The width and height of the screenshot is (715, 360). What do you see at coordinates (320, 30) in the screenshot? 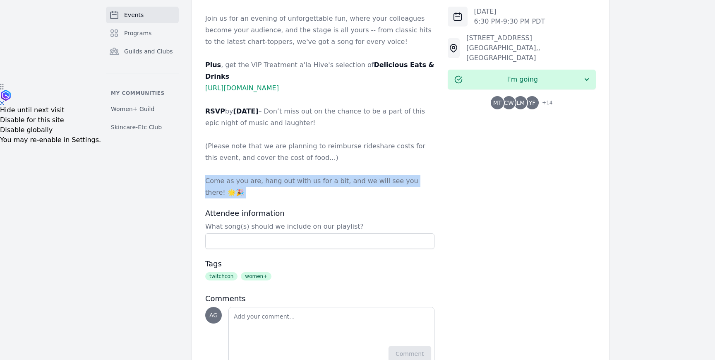
I see `p: Join us for an evening of unforgettable fun, where your colleagues become your audience, and the ...` at bounding box center [320, 30].